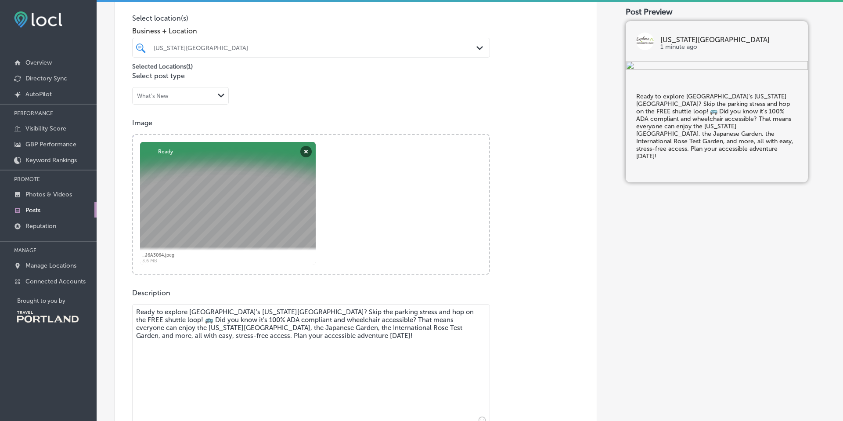 The height and width of the screenshot is (421, 843). I want to click on div: What's New, so click(153, 96).